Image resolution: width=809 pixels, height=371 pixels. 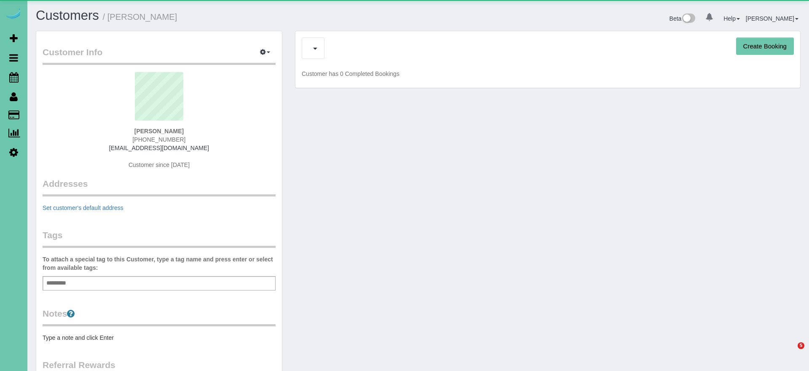 What do you see at coordinates (548, 74) in the screenshot?
I see `p: Customer has 0 Completed Bookings` at bounding box center [548, 74].